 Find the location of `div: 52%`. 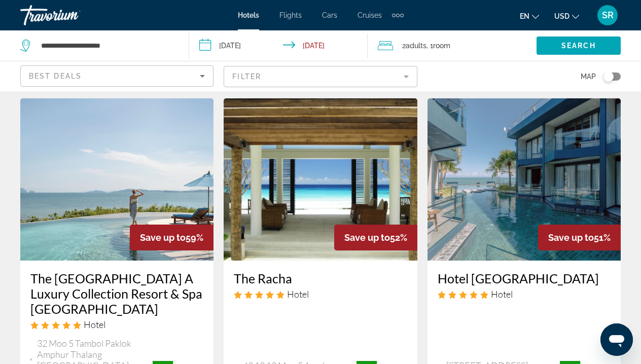

div: 52% is located at coordinates (376, 237).